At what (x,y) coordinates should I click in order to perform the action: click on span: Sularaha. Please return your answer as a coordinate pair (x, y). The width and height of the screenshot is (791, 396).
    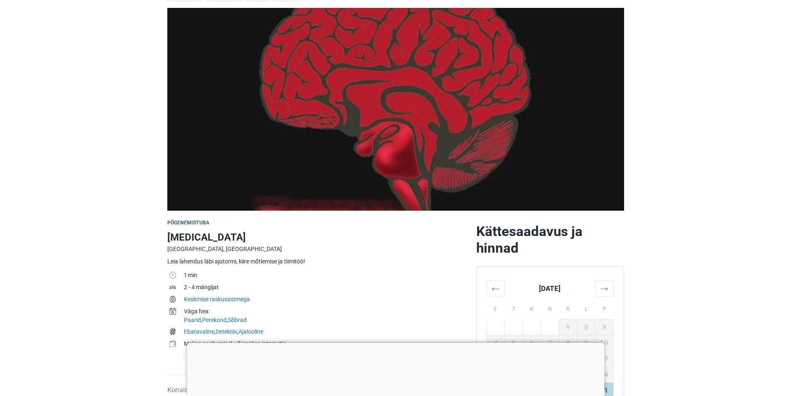
    Looking at the image, I should click on (191, 356).